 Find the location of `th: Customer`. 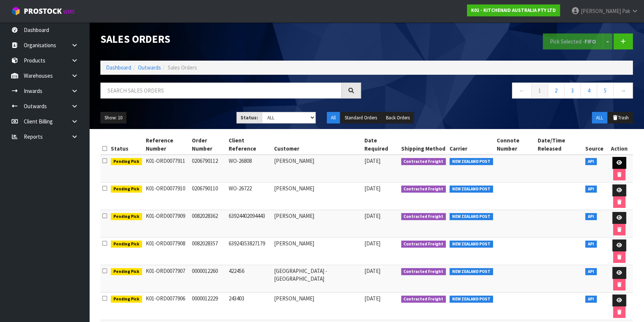

th: Customer is located at coordinates (317, 145).